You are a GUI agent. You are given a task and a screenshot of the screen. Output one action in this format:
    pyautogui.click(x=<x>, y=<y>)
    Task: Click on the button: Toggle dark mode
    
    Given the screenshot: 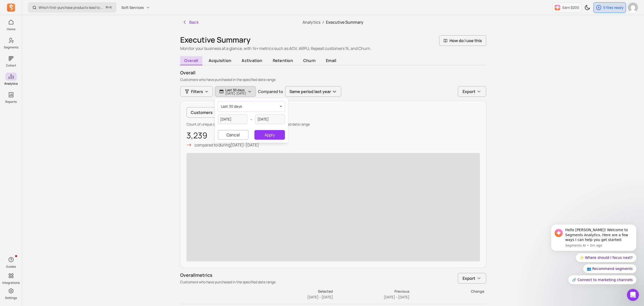 What is the action you would take?
    pyautogui.click(x=587, y=8)
    